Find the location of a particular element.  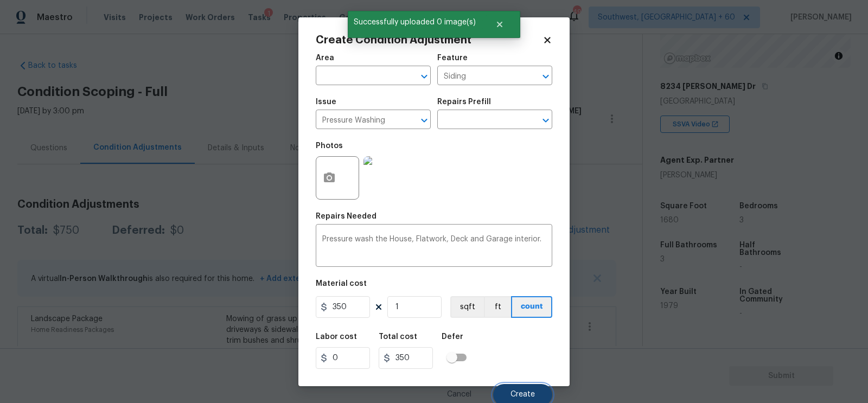

h5: Area is located at coordinates (325, 58).